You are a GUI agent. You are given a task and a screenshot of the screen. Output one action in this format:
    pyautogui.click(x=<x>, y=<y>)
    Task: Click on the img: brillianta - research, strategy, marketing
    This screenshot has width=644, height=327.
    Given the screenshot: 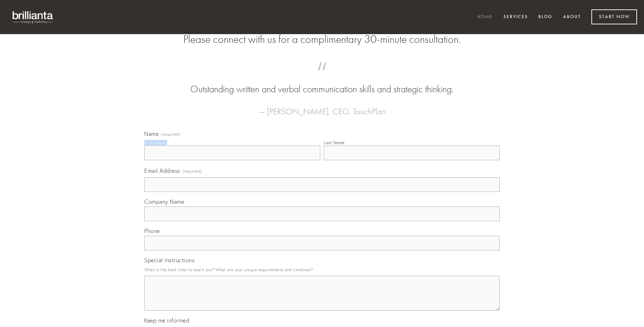 What is the action you would take?
    pyautogui.click(x=33, y=17)
    